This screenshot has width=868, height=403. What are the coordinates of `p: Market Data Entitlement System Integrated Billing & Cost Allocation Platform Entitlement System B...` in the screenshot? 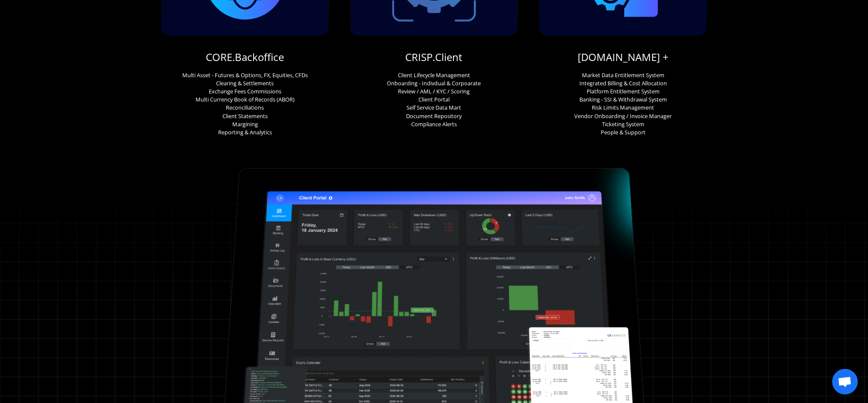 It's located at (623, 104).